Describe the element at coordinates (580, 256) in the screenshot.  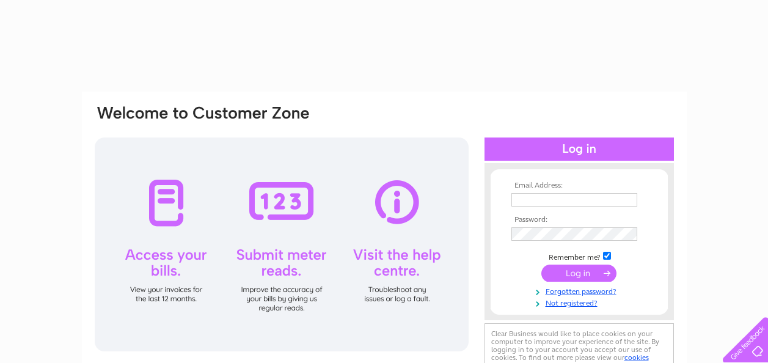
I see `td: Remember me?` at that location.